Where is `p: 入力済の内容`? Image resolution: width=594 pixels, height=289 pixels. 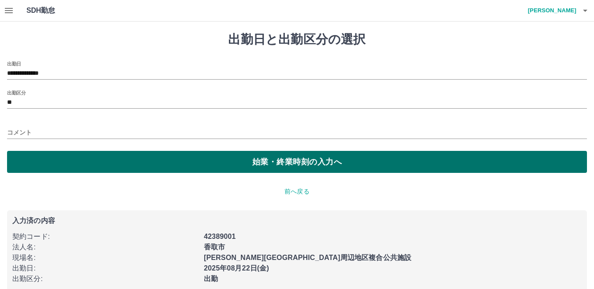
p: 入力済の内容 is located at coordinates (297, 221).